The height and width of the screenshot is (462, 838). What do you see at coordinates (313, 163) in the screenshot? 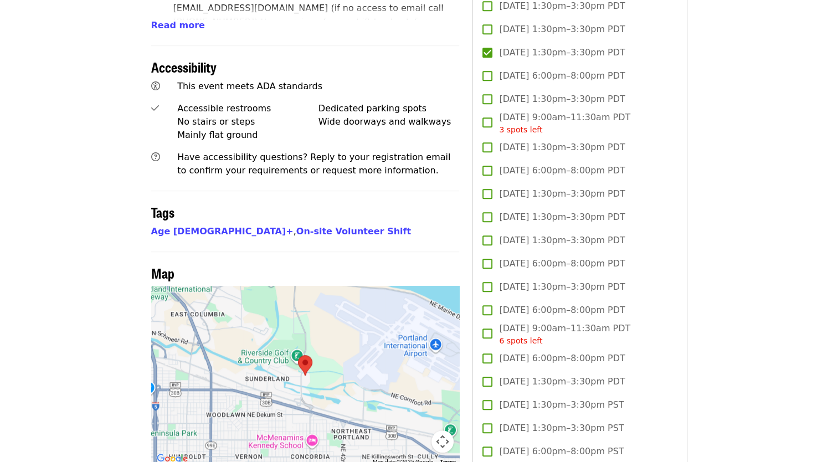
I see `span: Have accessibility questions? Reply to your registration email to confirm your requirements or re...` at bounding box center [313, 163].